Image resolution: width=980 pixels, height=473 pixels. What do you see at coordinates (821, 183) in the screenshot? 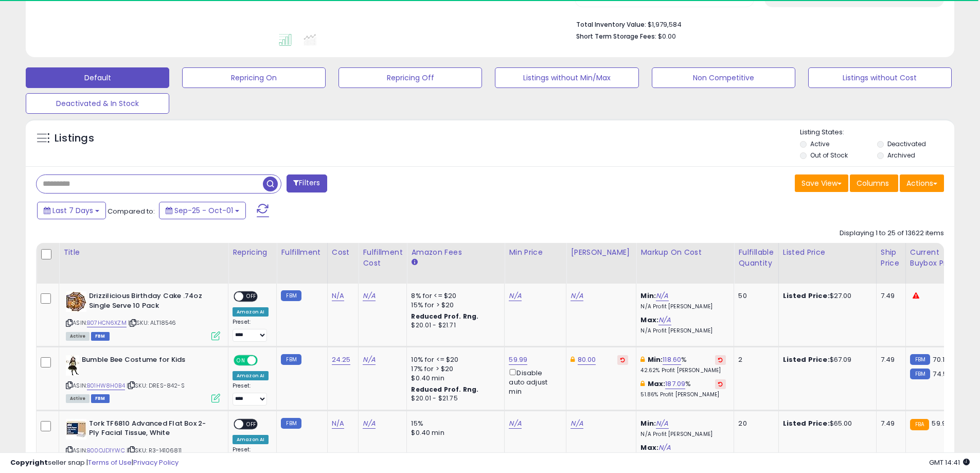
I see `button: Save View` at bounding box center [821, 183].